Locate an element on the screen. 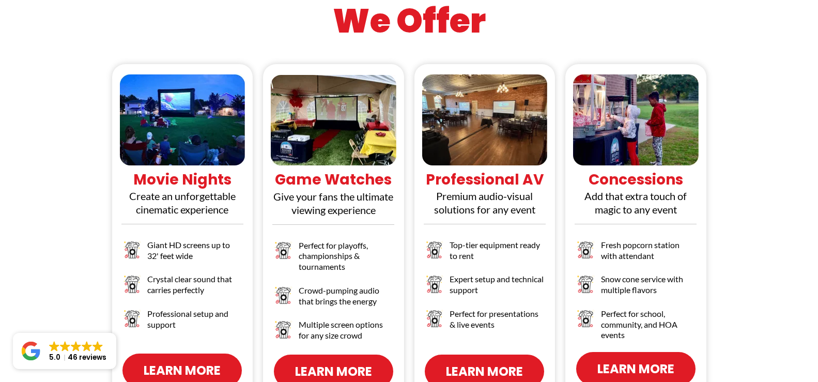 This screenshot has width=818, height=382. p: magic to any event is located at coordinates (636, 209).